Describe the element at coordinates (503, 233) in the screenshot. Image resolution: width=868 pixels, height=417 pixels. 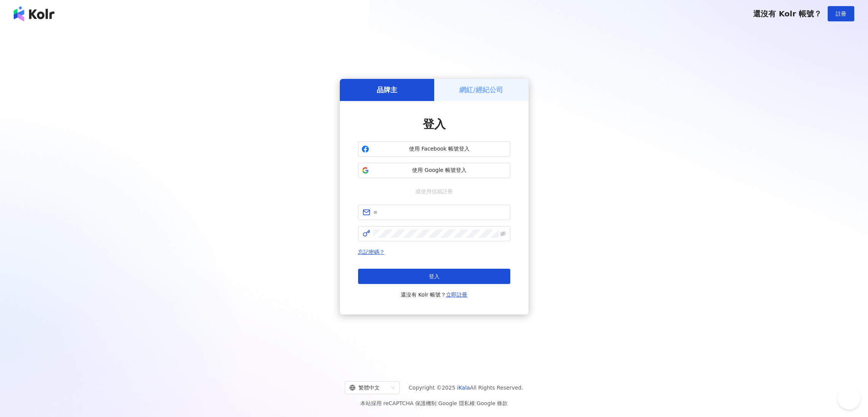
I see `span: eye-invisible` at that location.